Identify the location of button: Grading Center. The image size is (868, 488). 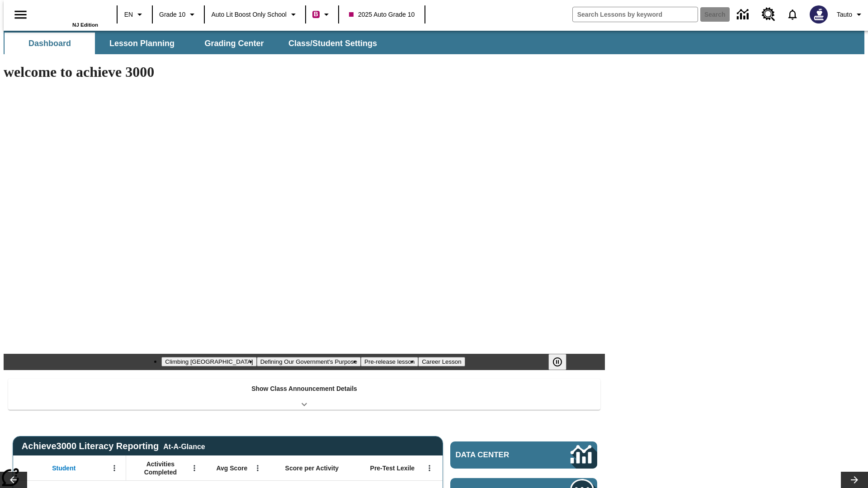
(234, 43).